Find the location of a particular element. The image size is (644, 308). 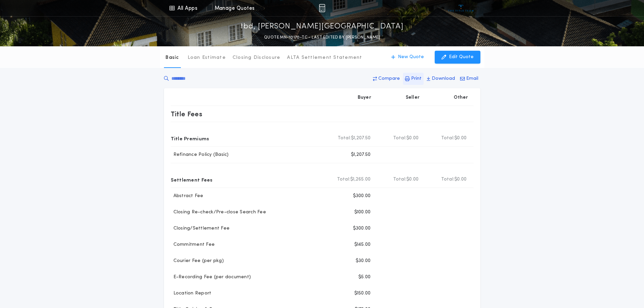

p: Title Premiums is located at coordinates (190, 138).